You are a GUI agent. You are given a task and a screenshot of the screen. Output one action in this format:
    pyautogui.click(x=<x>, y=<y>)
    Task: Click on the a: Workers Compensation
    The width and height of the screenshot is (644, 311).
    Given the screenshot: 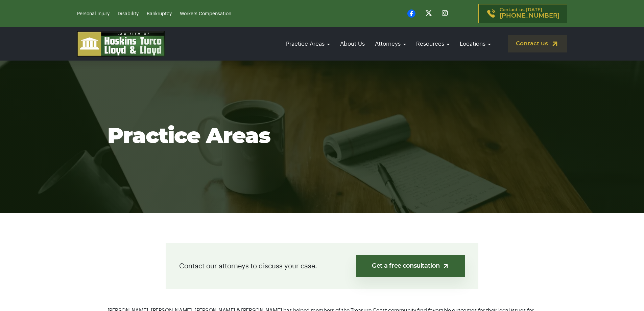 What is the action you would take?
    pyautogui.click(x=205, y=14)
    